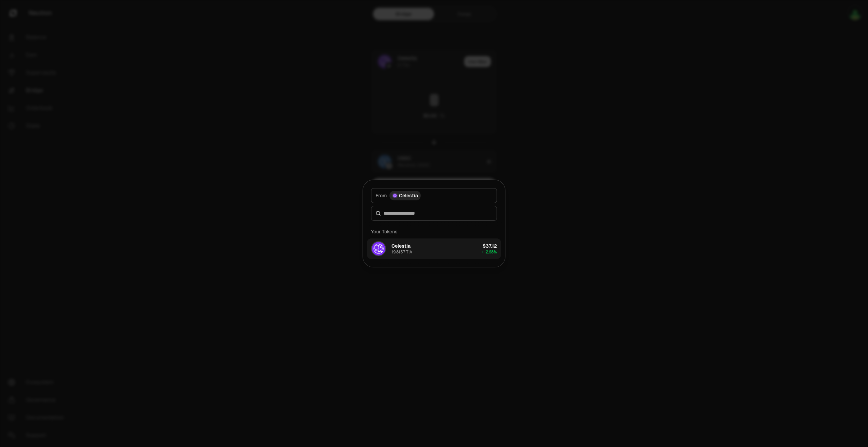 The width and height of the screenshot is (868, 447). What do you see at coordinates (395, 196) in the screenshot?
I see `img: Celestia Logo` at bounding box center [395, 196].